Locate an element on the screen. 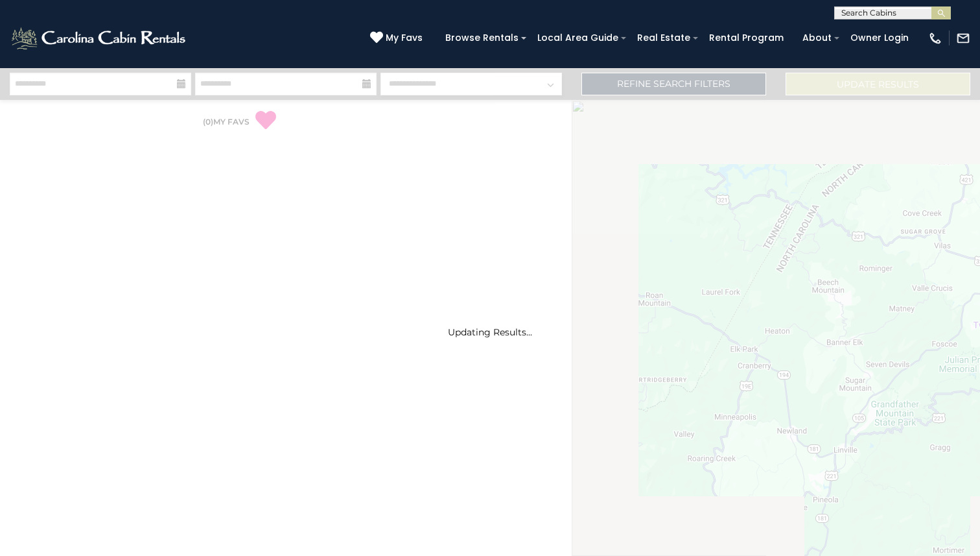  img: phone-regular-white.png is located at coordinates (936, 38).